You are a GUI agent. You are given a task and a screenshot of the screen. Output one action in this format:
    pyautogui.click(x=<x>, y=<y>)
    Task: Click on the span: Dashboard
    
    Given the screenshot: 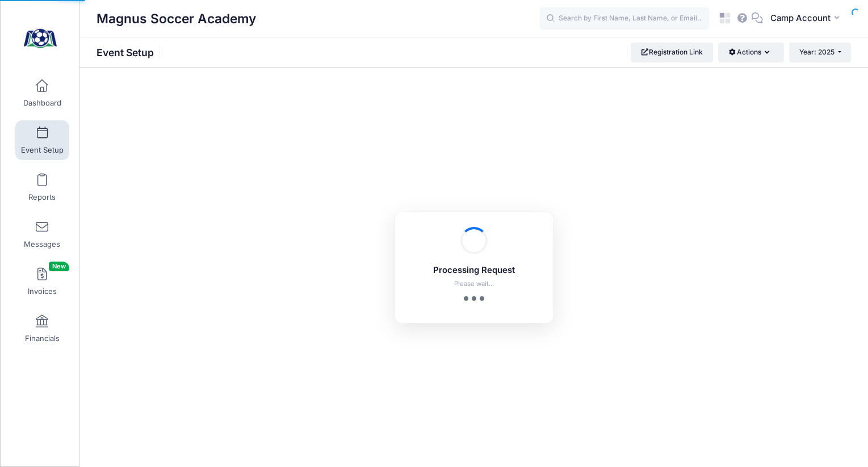 What is the action you would take?
    pyautogui.click(x=42, y=103)
    